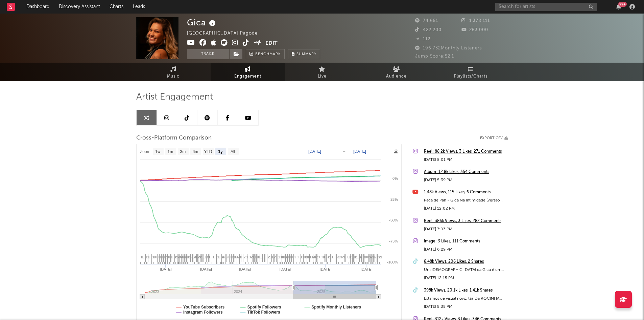 The height and width of the screenshot is (320, 644). What do you see at coordinates (394, 220) in the screenshot?
I see `text: -50%` at bounding box center [394, 220].